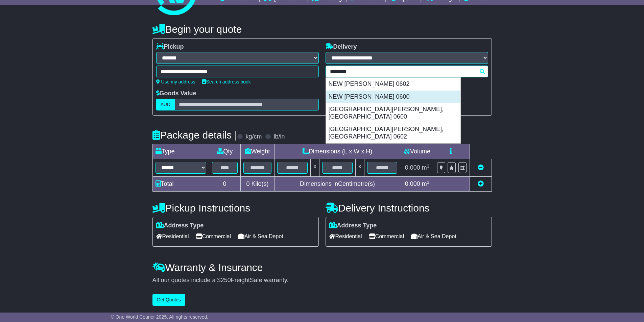  Describe the element at coordinates (322, 29) in the screenshot. I see `h4: Begin your quote` at that location.